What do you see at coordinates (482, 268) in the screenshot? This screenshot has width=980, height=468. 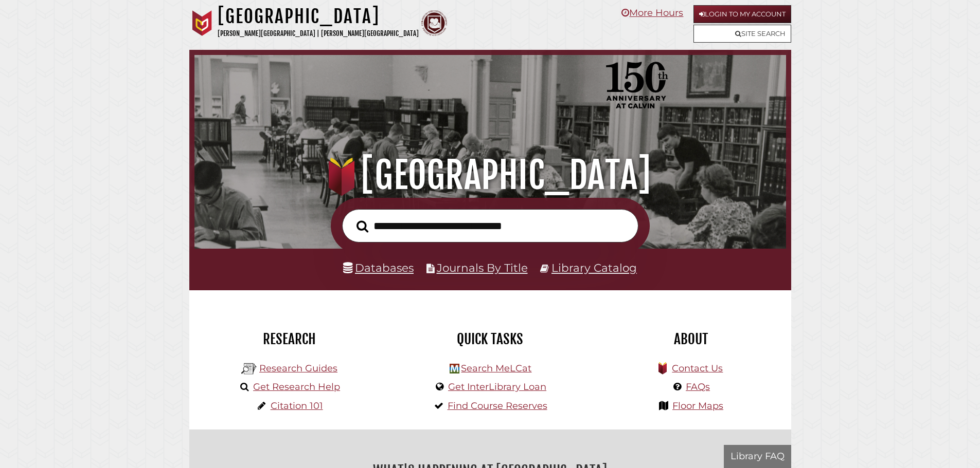 I see `a: Journals By Title` at bounding box center [482, 268].